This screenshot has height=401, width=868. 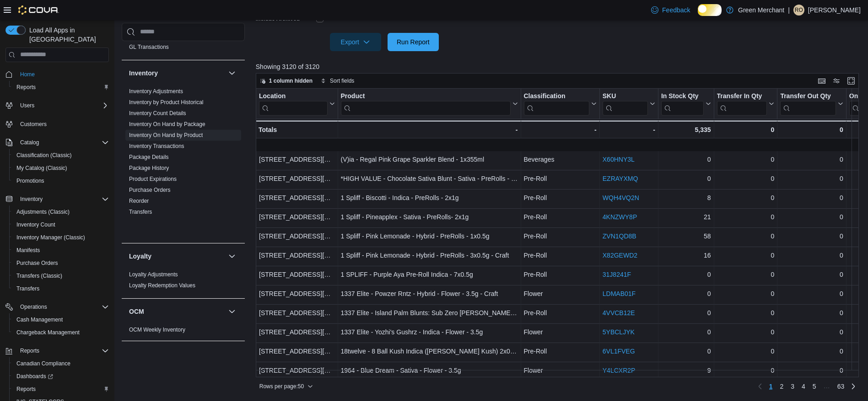 I want to click on a: Promotions, so click(x=30, y=181).